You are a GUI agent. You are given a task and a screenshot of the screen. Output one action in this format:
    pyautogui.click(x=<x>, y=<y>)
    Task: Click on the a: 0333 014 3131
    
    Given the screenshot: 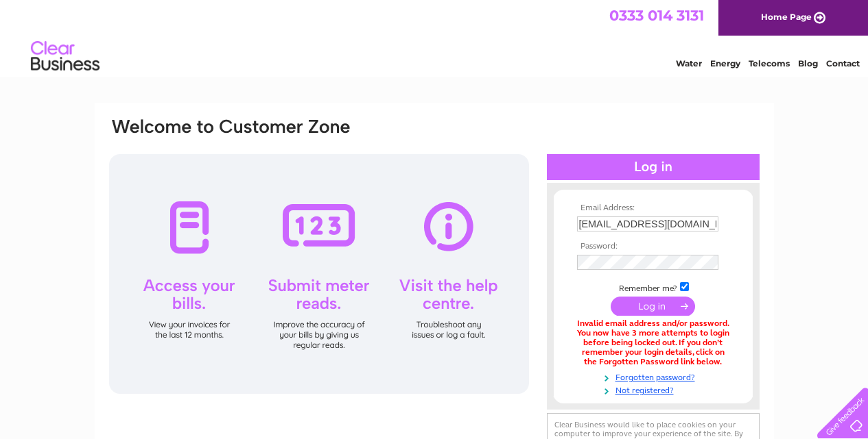 What is the action you would take?
    pyautogui.click(x=656, y=15)
    